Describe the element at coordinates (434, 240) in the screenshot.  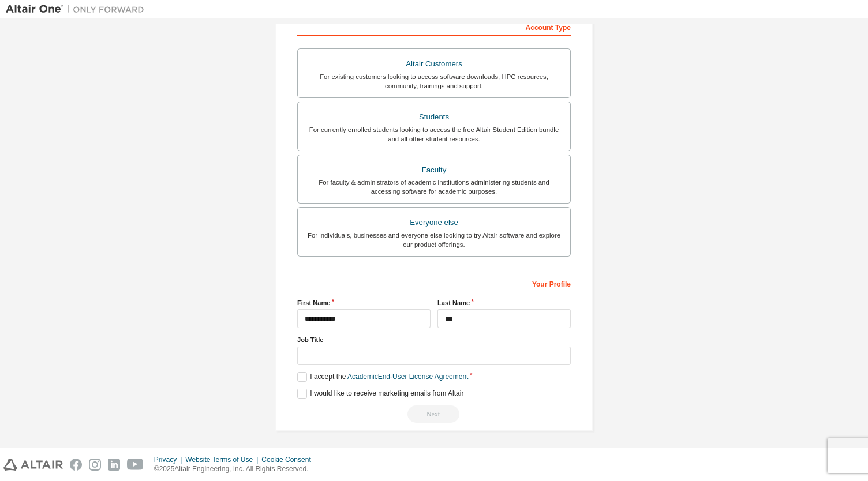
I see `div: For individuals, businesses and everyone else looking to try Altair software and explore our prod...` at that location.